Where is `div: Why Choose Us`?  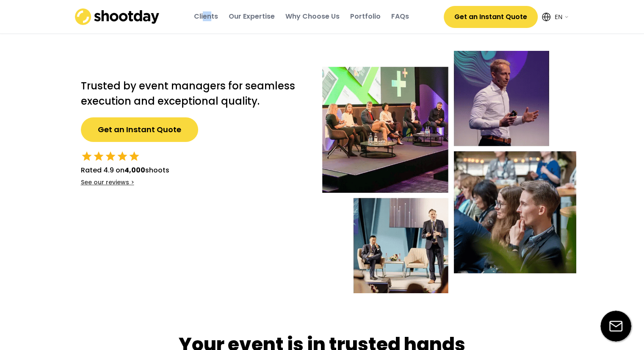
div: Why Choose Us is located at coordinates (312, 17).